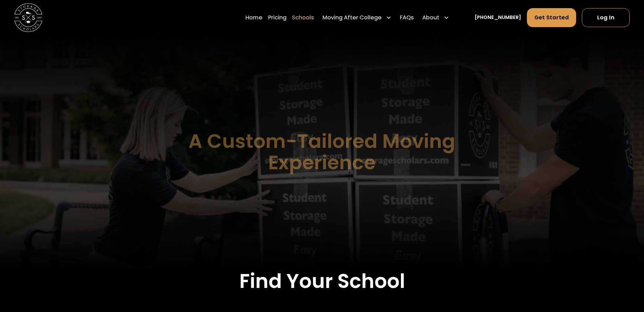  What do you see at coordinates (277, 18) in the screenshot?
I see `a: Pricing` at bounding box center [277, 18].